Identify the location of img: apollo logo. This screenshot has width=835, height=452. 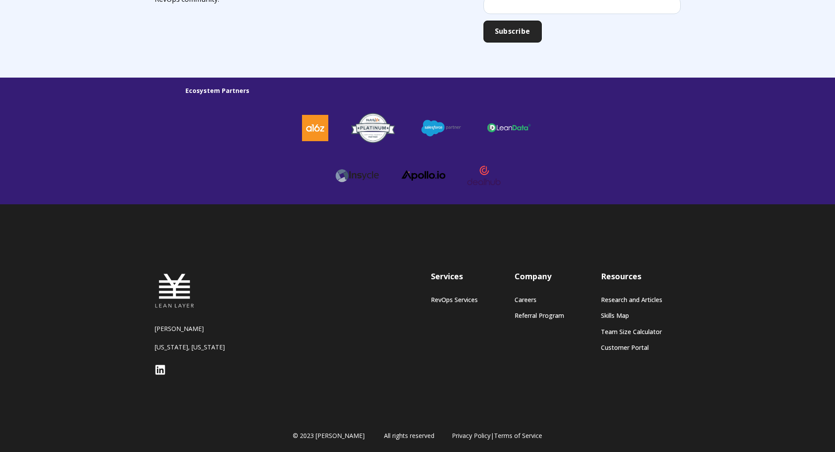
(424, 175).